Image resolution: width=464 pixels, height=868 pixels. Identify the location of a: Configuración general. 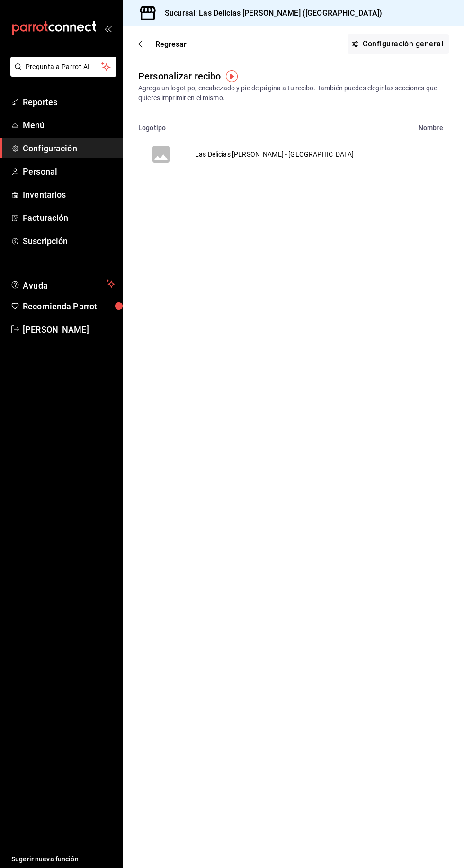
(398, 44).